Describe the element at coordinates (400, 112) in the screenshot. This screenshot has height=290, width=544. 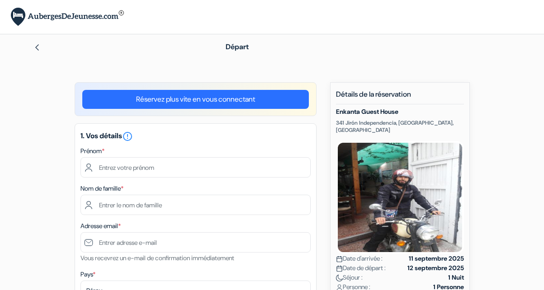
I see `h5: Enkanta Guest House` at that location.